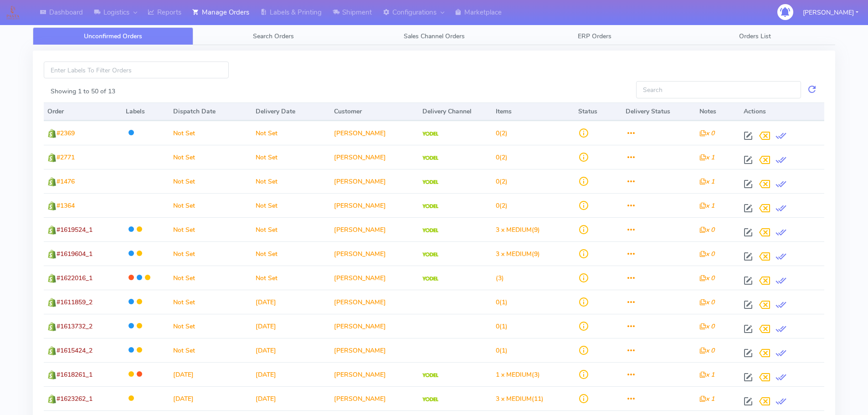 The image size is (868, 415). I want to click on span: #1613732_2, so click(74, 326).